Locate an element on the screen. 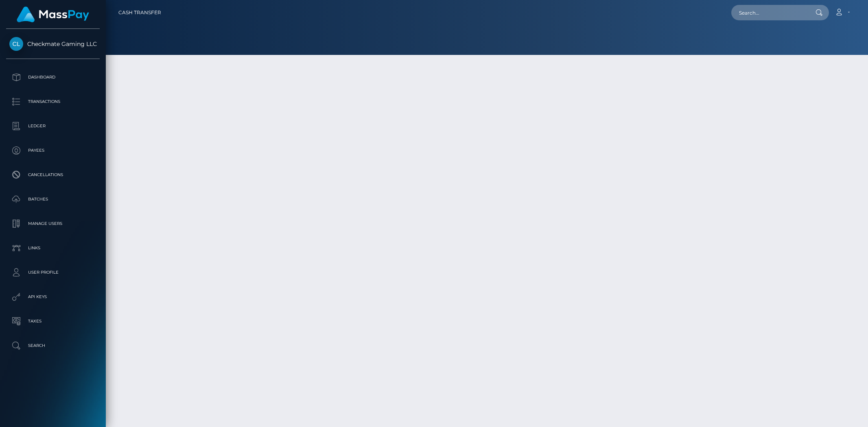 The image size is (868, 427). p: Ledger is located at coordinates (53, 126).